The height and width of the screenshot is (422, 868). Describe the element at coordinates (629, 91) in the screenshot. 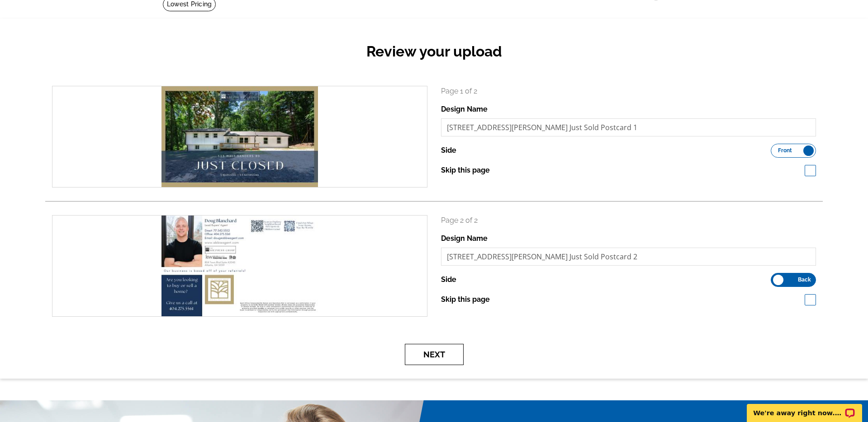

I see `p: Page 1 of 2` at that location.